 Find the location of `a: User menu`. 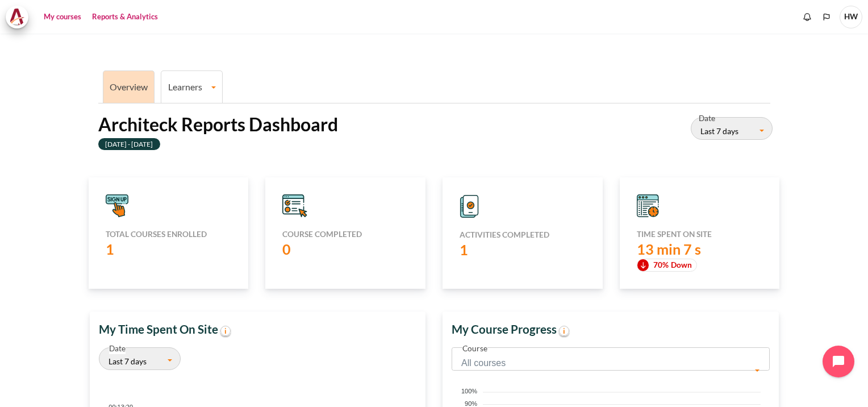

a: User menu is located at coordinates (851, 17).